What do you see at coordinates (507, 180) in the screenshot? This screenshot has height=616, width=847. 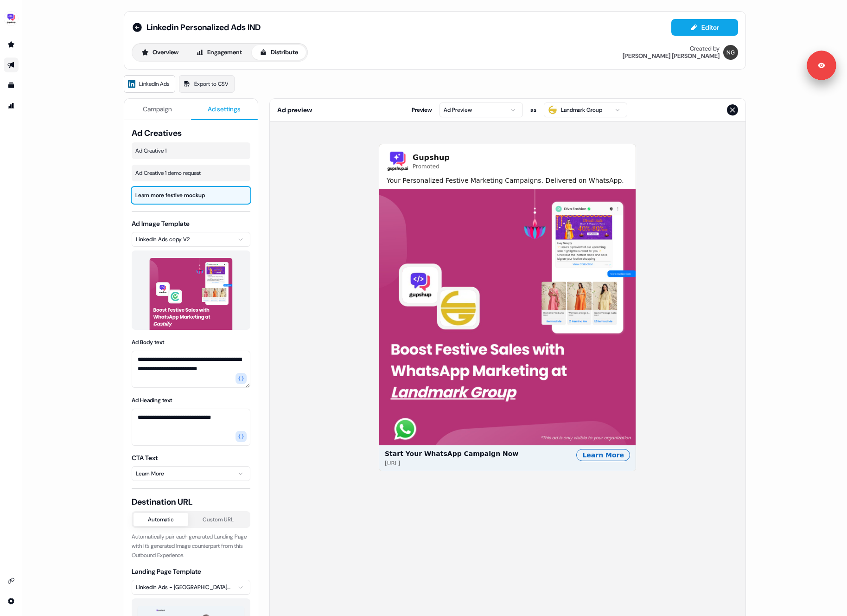 I see `span: Your Personalized Festive Marketing Campaigns. Delivered on WhatsApp.` at bounding box center [507, 180].